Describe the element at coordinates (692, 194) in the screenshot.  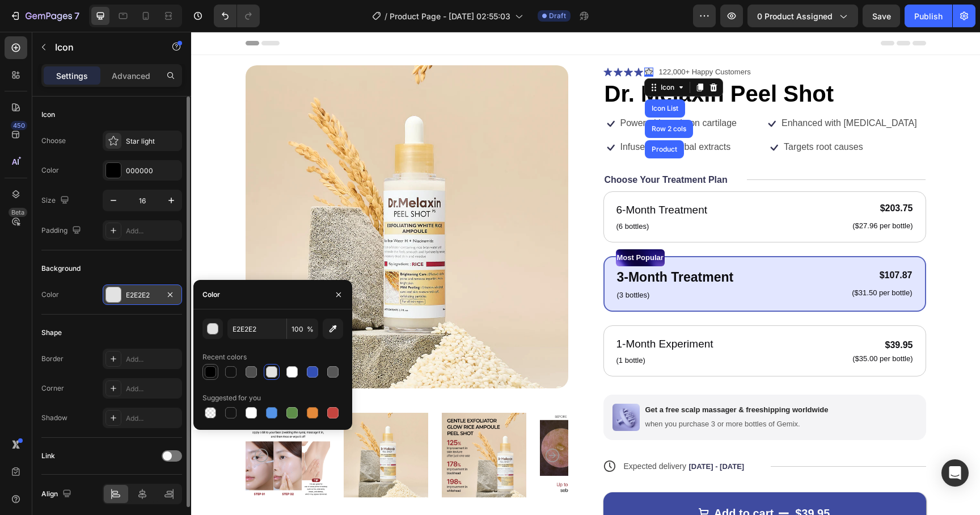
I see `p: ($27.96 per bottle)` at that location.